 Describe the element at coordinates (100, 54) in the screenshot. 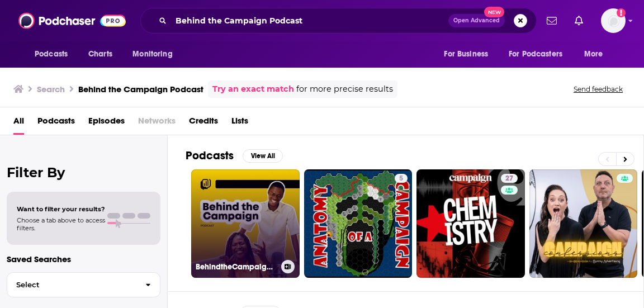

I see `span: Charts` at that location.